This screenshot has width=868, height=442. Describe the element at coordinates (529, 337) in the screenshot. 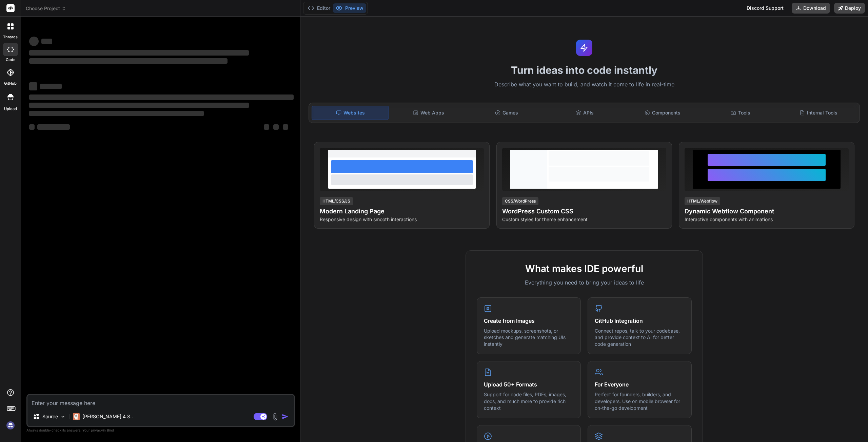

I see `p: Upload mockups, screenshots, or sketches and generate matching UIs instantly` at that location.